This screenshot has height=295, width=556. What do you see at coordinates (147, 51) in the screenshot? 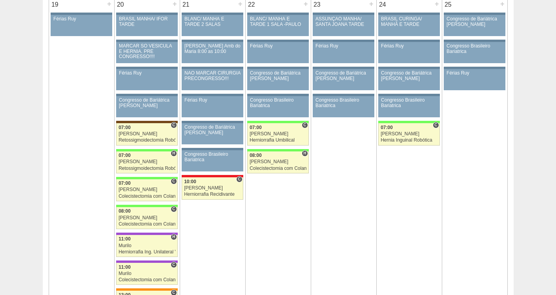
I see `div: MARCAR SÓ VESICULA E HERNIA. PRE CONGRESSO!!!!` at bounding box center [147, 51].